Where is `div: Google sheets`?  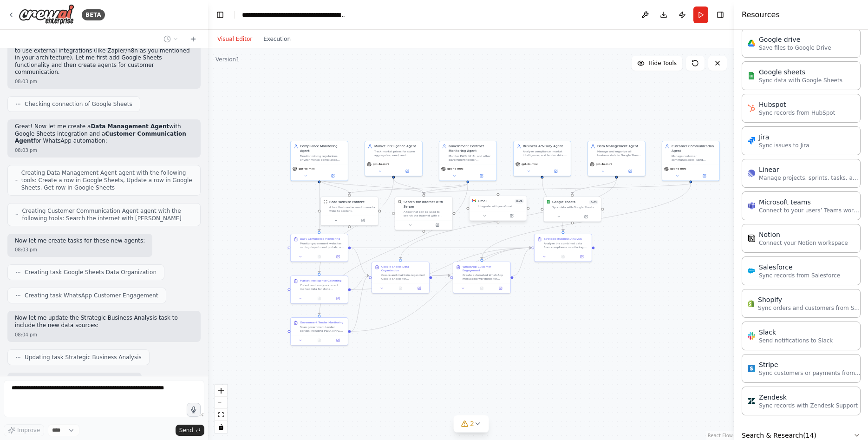 div: Google sheets is located at coordinates (801, 72).